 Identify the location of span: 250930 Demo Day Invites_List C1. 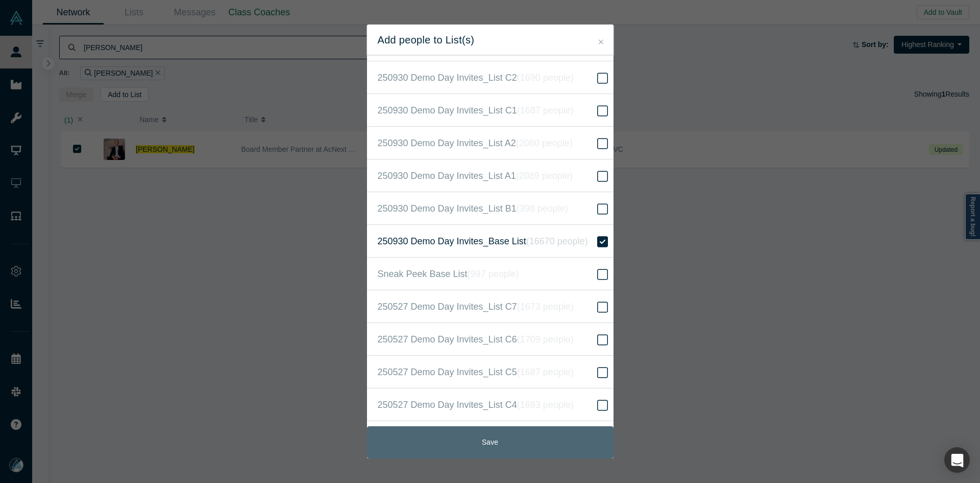
(476, 111).